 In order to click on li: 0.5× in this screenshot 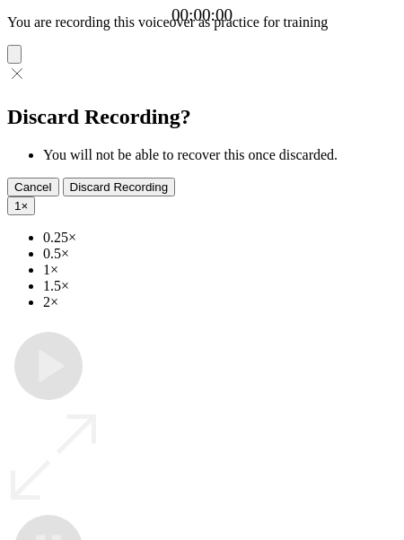, I will do `click(220, 254)`.